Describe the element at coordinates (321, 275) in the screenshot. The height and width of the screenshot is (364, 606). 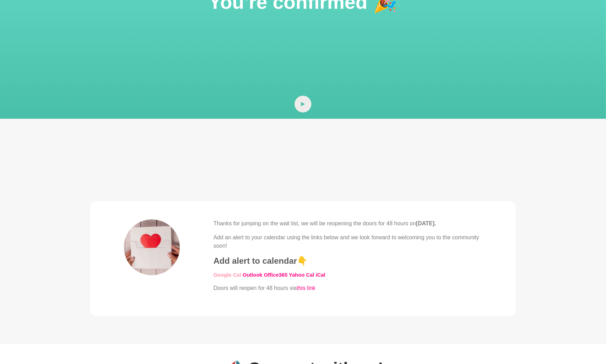
I see `a: iCal` at that location.